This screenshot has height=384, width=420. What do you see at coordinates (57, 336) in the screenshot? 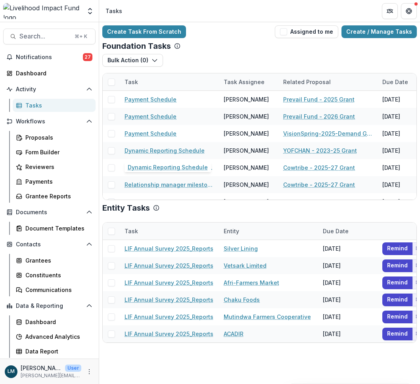
I see `div: Advanced Analytics` at bounding box center [57, 336].